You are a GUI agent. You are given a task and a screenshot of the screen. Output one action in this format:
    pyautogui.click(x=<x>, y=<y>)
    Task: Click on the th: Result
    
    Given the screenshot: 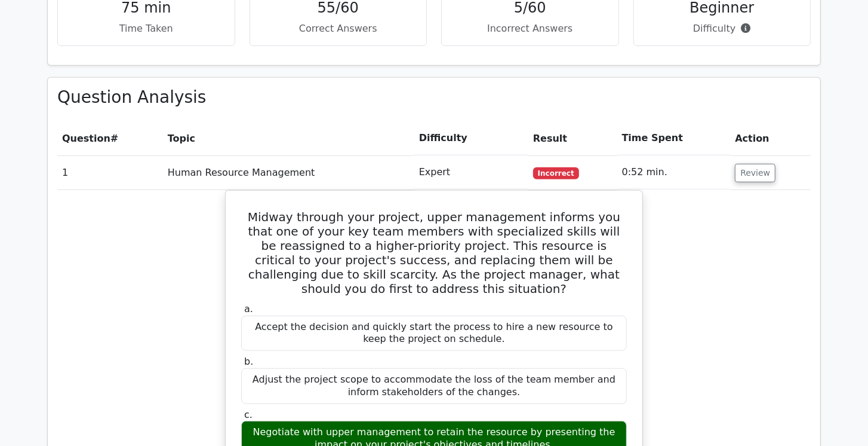 What is the action you would take?
    pyautogui.click(x=572, y=138)
    